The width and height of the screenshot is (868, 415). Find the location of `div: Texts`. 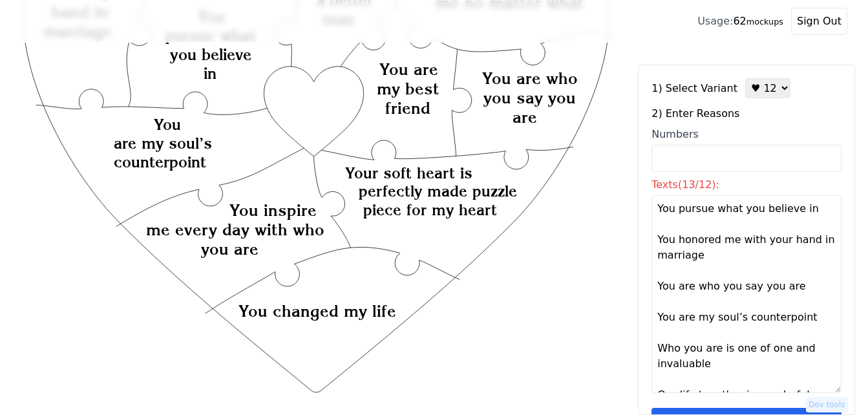

div: Texts is located at coordinates (746, 184).